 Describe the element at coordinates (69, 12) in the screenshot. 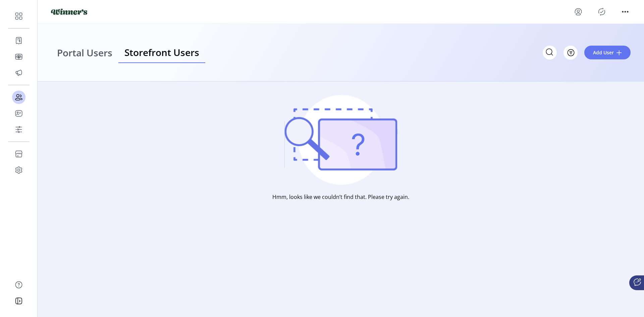

I see `img: logo` at that location.